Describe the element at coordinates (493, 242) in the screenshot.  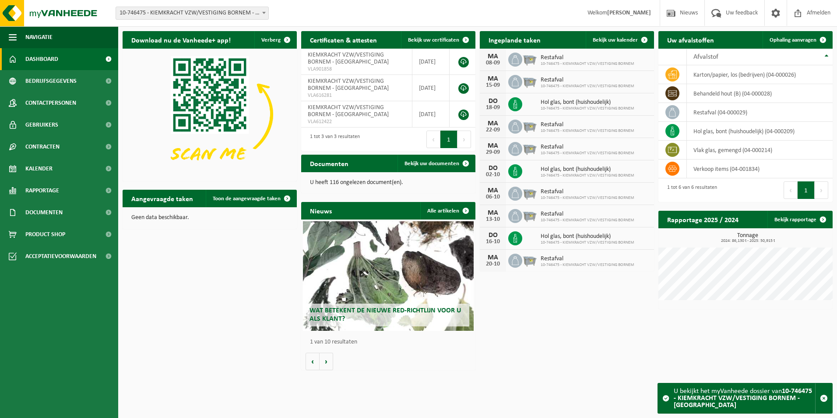
I see `div: 16-10` at that location.